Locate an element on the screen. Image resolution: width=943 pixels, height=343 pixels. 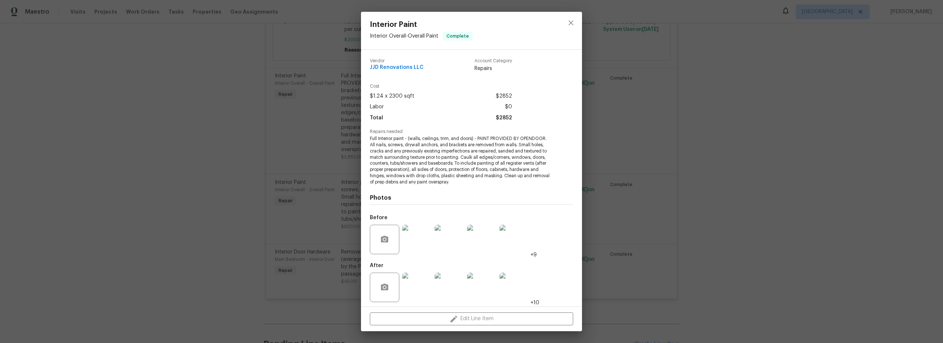
h4: Photos is located at coordinates (472, 198).